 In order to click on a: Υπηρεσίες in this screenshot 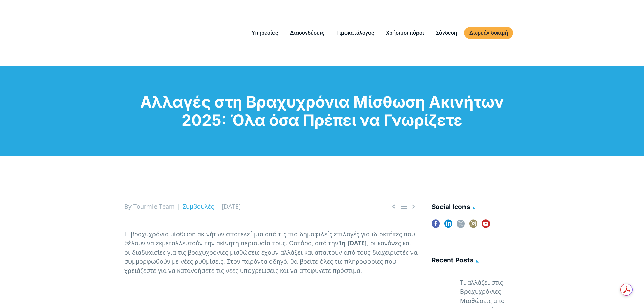, I will do `click(265, 33)`.